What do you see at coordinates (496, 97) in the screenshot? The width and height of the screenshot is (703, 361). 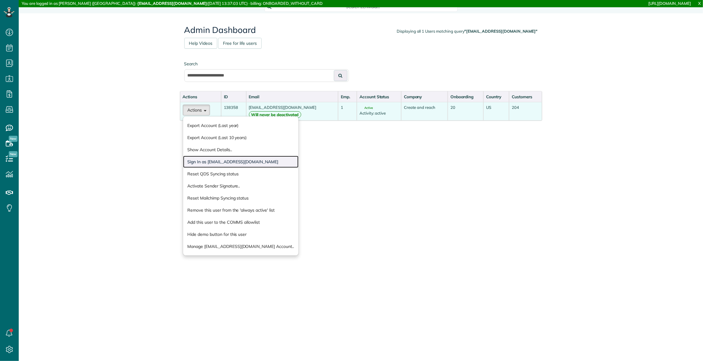 I see `div: Country` at bounding box center [496, 97].